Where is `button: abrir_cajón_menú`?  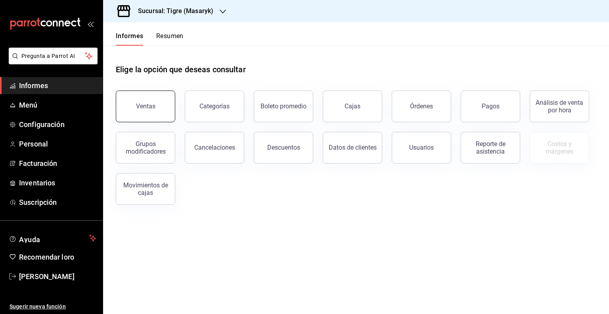
button: abrir_cajón_menú is located at coordinates (90, 24).